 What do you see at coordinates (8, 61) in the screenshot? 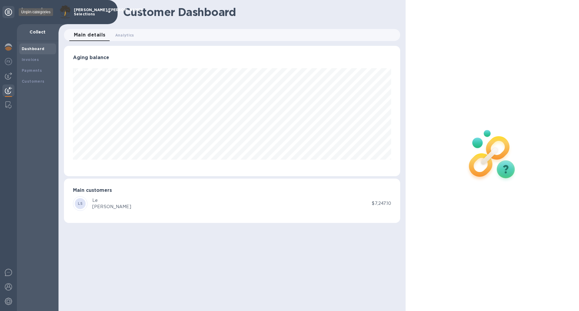
I see `img: Foreign exchange` at bounding box center [8, 61].